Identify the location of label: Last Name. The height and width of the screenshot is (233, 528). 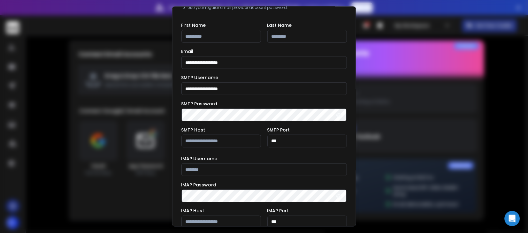
(279, 25).